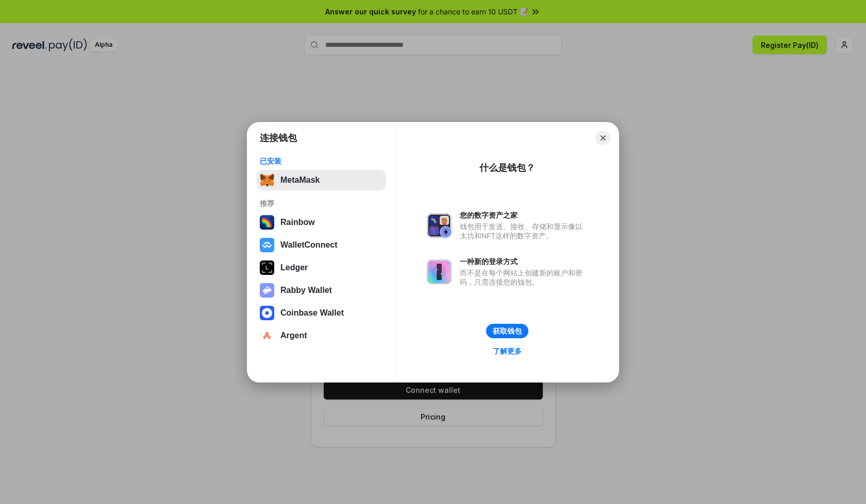 The image size is (866, 504). I want to click on div: 什么是钱包？, so click(507, 167).